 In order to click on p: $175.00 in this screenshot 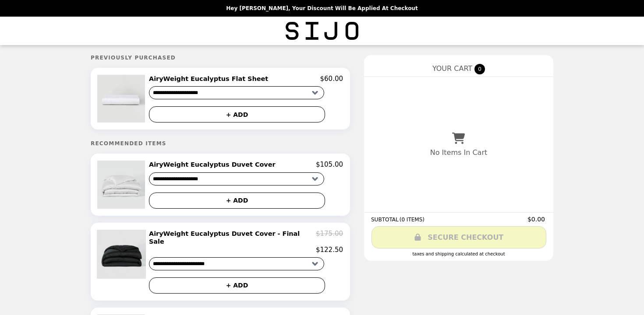, I will do `click(329, 238)`.